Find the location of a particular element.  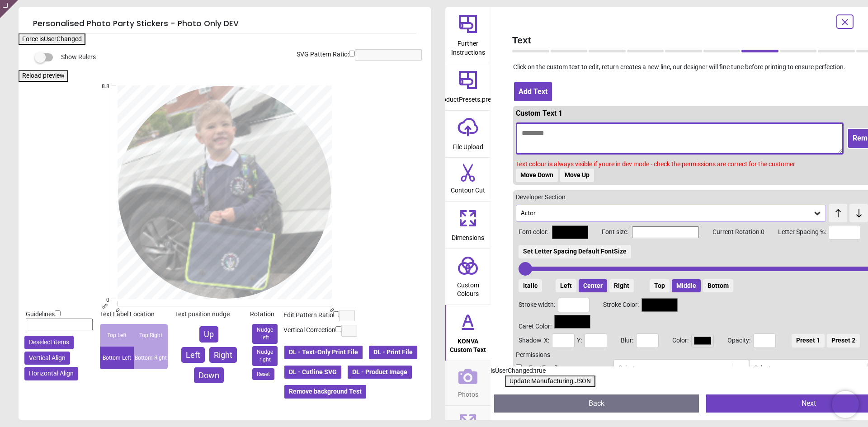

button: DL - Text-Only Print File is located at coordinates (323, 352).